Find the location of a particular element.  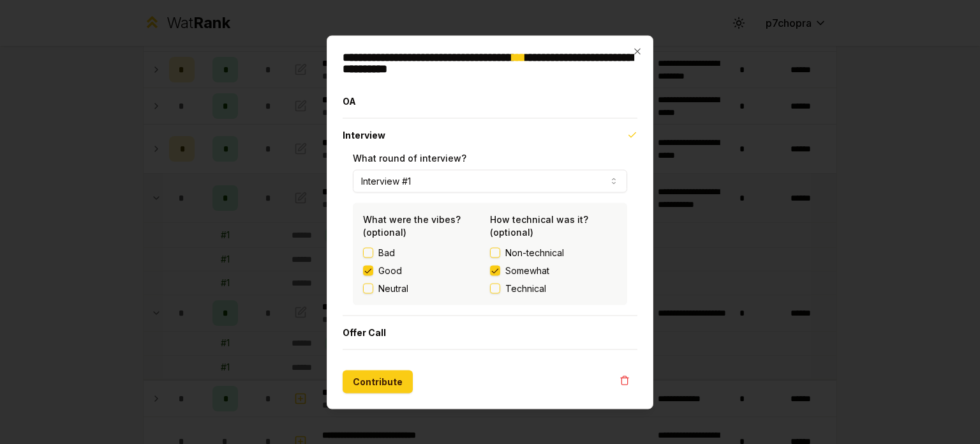

label: Good is located at coordinates (390, 270).